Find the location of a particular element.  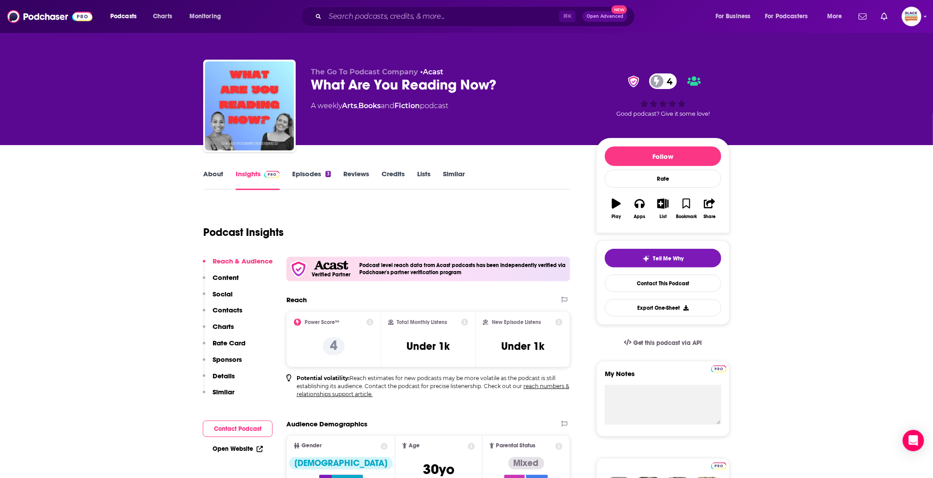

span: For Business is located at coordinates (733, 16).